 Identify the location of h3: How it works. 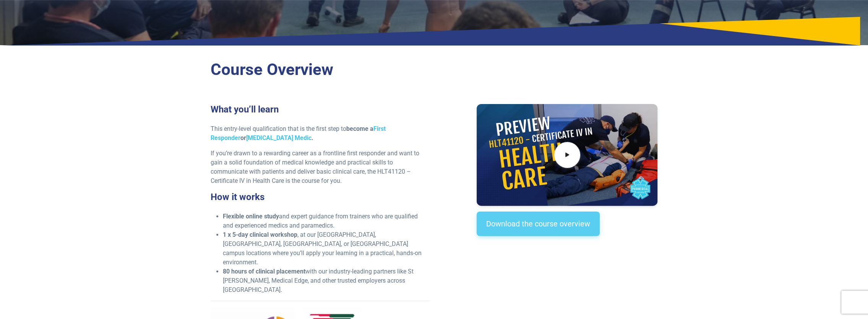
(320, 197).